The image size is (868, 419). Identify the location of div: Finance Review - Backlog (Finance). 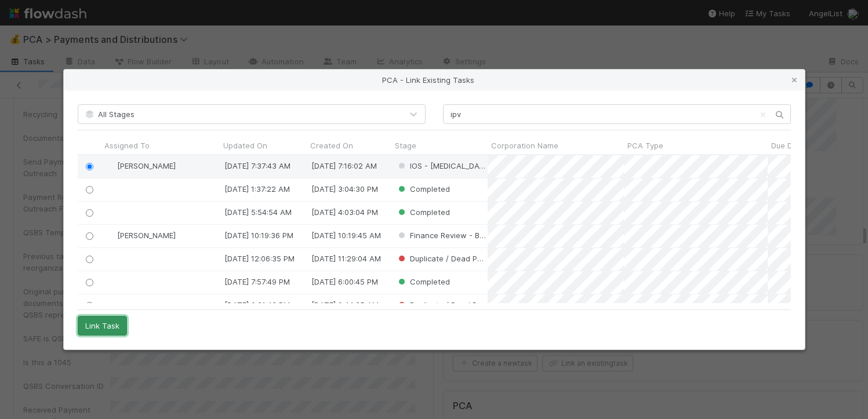
(442, 235).